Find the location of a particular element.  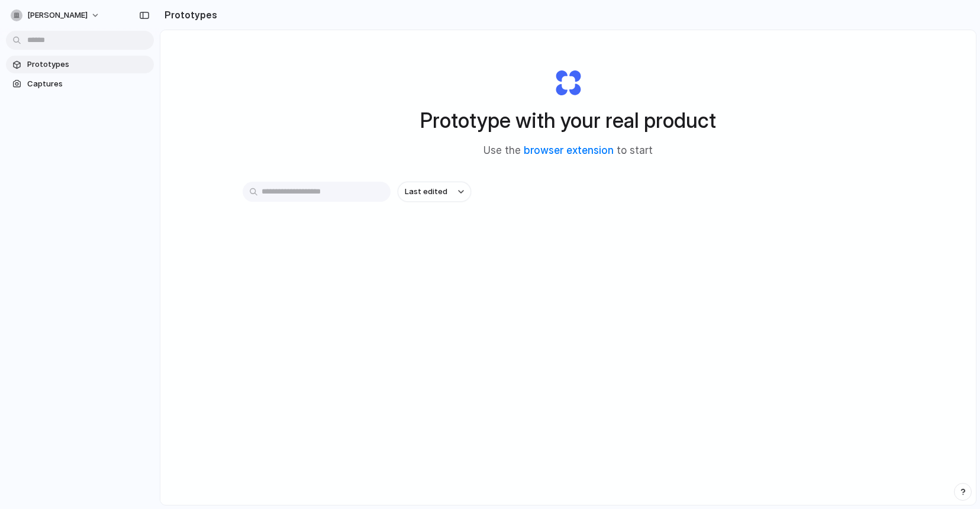

span: Prototypes is located at coordinates (88, 64).